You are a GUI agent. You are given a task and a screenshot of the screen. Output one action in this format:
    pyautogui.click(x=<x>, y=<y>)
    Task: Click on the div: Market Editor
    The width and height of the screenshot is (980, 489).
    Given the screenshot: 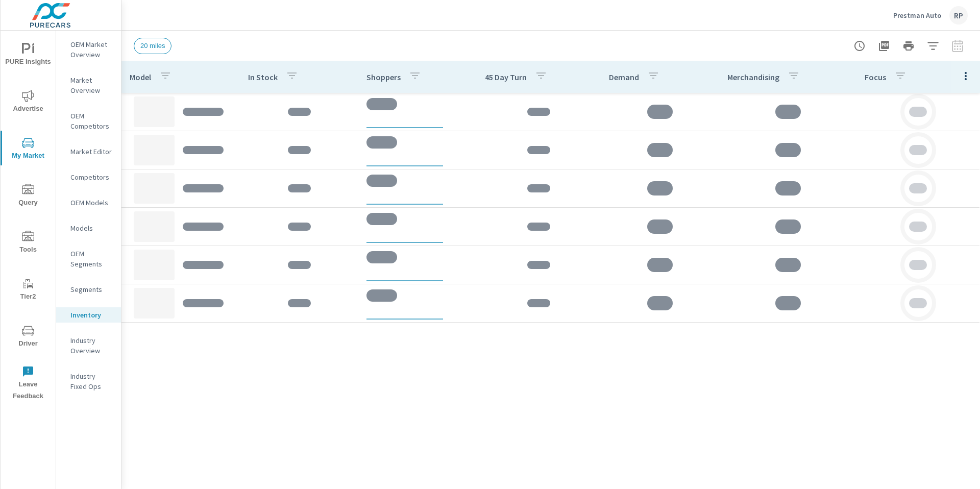 What is the action you would take?
    pyautogui.click(x=89, y=152)
    